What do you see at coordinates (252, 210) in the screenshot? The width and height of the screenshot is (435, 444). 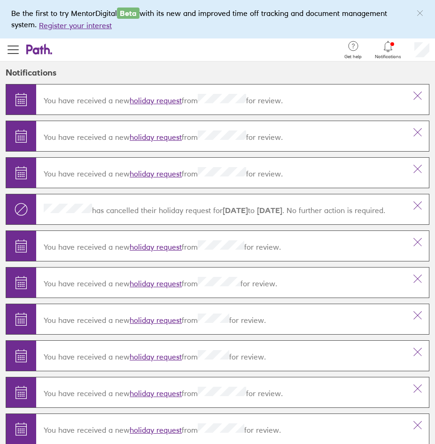 I see `span: to` at bounding box center [252, 210].